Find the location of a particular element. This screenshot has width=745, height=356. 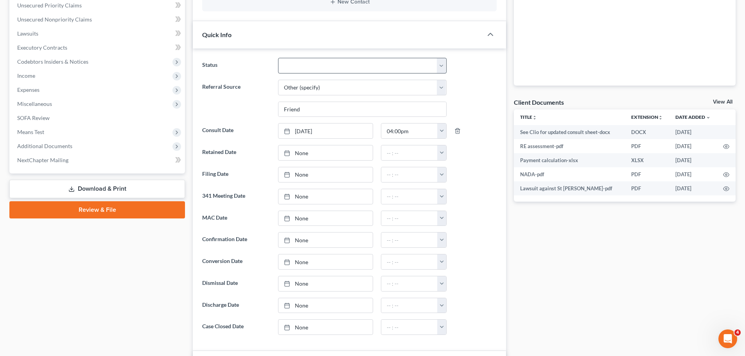

span: Unsecured Priority Claims is located at coordinates (49, 5).